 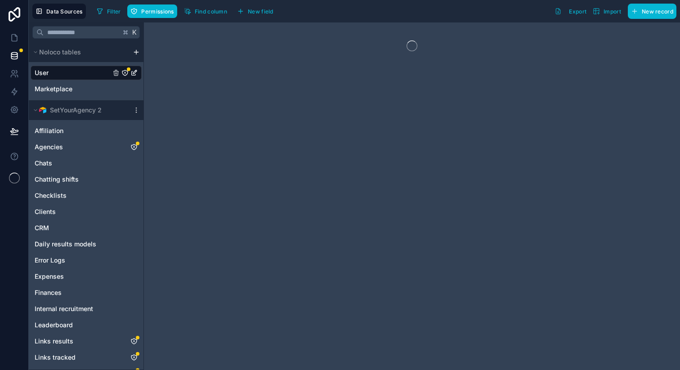 I want to click on button: Import, so click(x=607, y=11).